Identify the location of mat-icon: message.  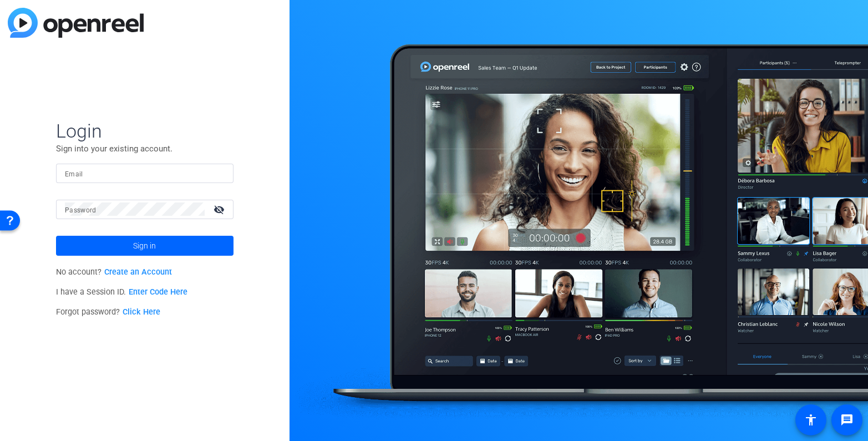
(847, 420).